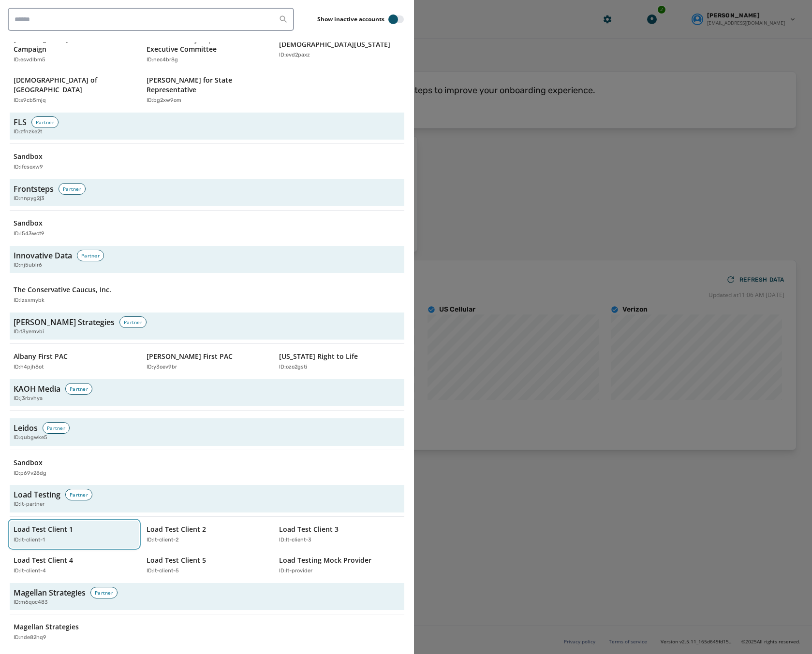  I want to click on p: Pinellas County Republican Executive Committee, so click(202, 45).